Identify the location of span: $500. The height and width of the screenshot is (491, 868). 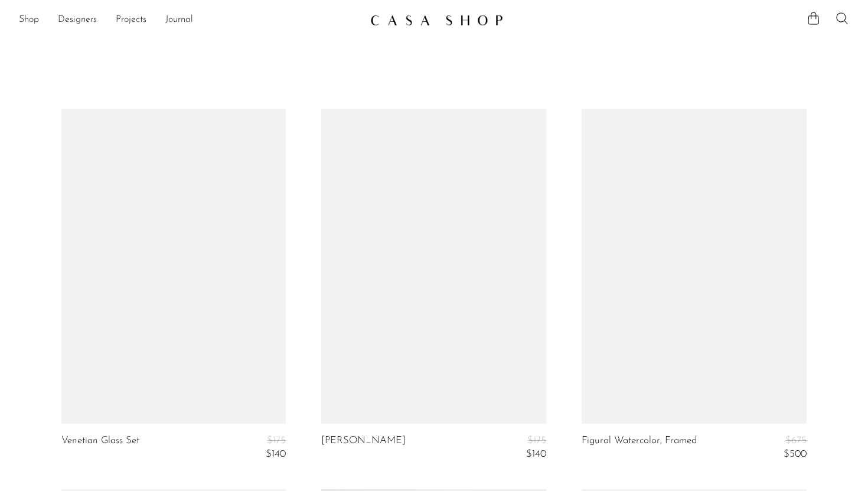
(795, 454).